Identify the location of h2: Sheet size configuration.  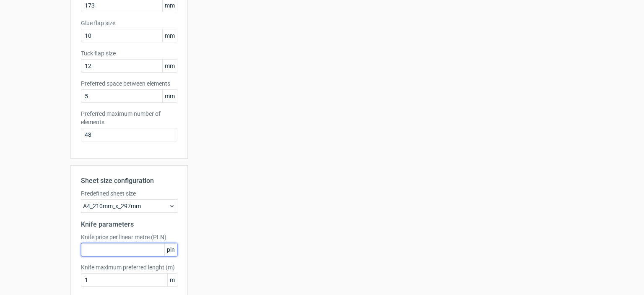
(129, 181).